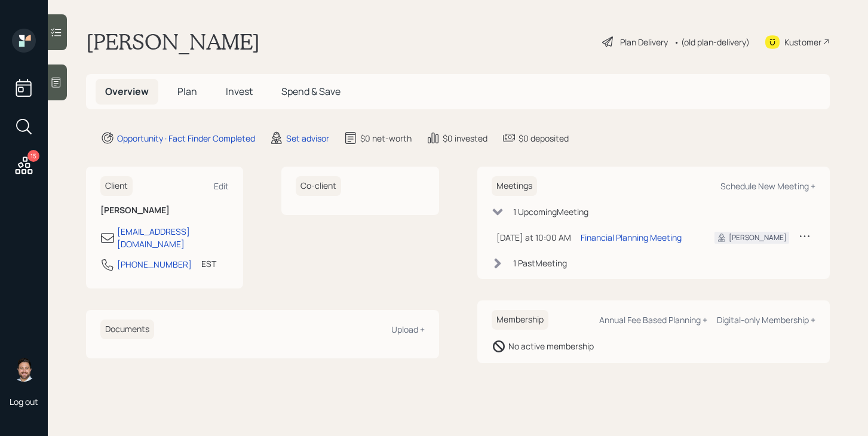 The width and height of the screenshot is (868, 436). Describe the element at coordinates (519, 320) in the screenshot. I see `h6: Membership` at that location.